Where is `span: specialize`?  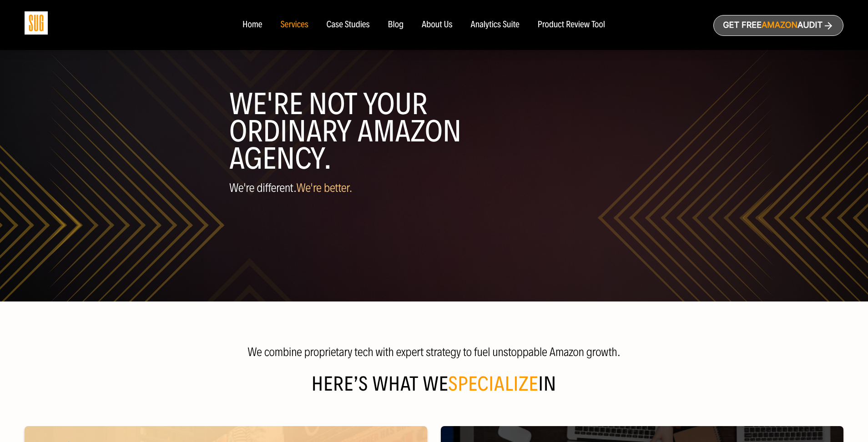 span: specialize is located at coordinates (493, 383).